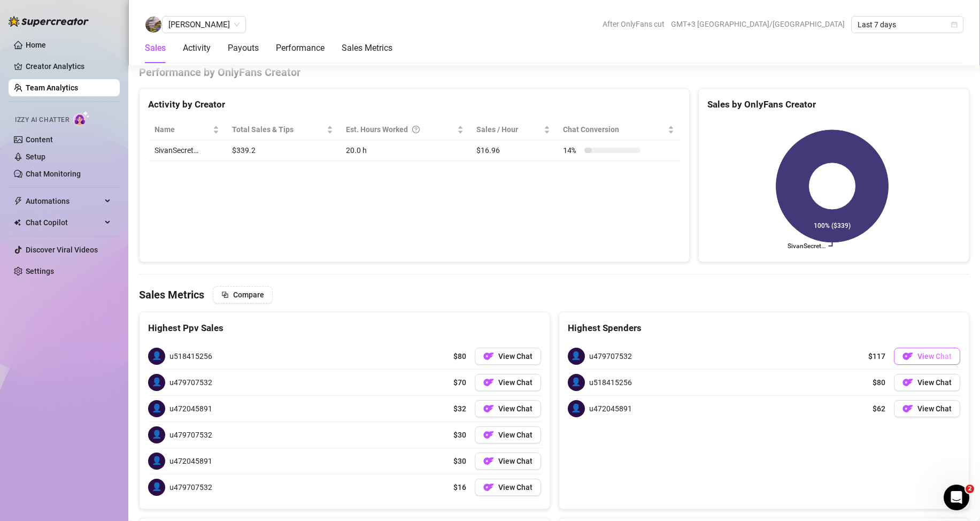  Describe the element at coordinates (278, 130) in the screenshot. I see `span: Total Sales & Tips` at that location.